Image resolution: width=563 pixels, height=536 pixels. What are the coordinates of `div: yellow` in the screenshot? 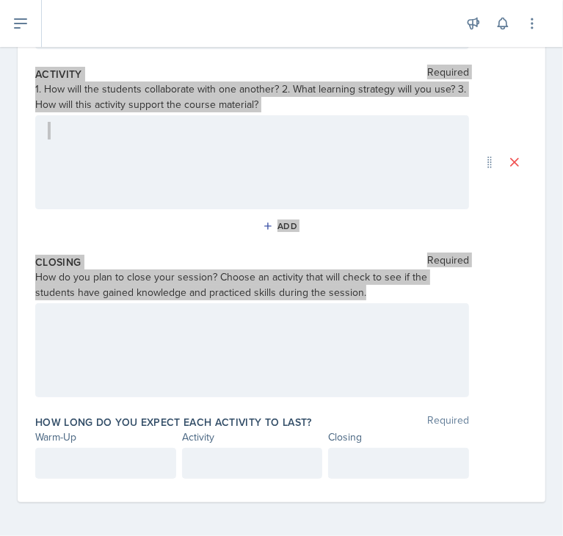 It's located at (36, 14).